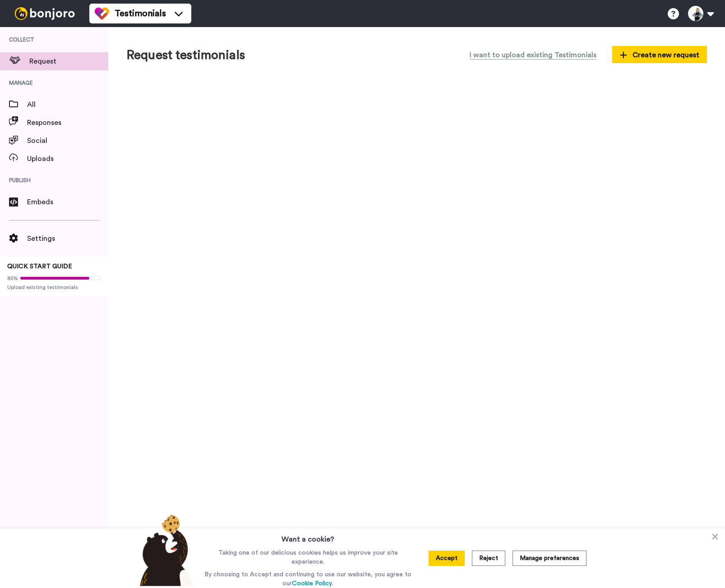 This screenshot has height=588, width=725. What do you see at coordinates (307, 579) in the screenshot?
I see `p: By choosing to Accept and continuing to use our website, you agree to our .` at bounding box center [307, 579].